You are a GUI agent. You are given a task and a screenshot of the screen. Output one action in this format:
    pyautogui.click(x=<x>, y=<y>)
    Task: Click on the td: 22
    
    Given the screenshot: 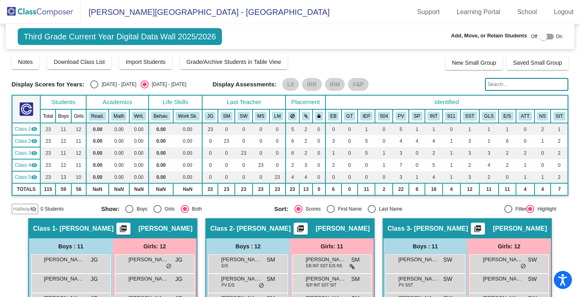 What is the action you would take?
    pyautogui.click(x=401, y=190)
    